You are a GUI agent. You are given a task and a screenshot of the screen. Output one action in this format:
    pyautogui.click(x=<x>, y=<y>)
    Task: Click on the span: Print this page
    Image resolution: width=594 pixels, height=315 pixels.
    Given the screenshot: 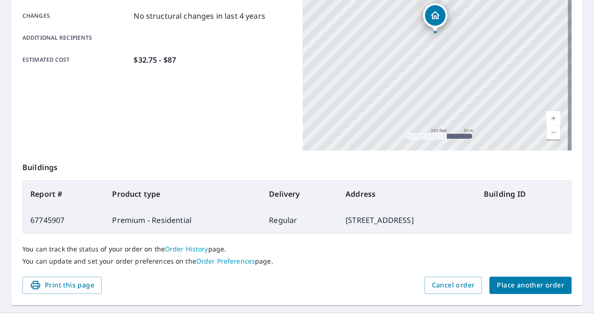 What is the action you would take?
    pyautogui.click(x=62, y=285)
    